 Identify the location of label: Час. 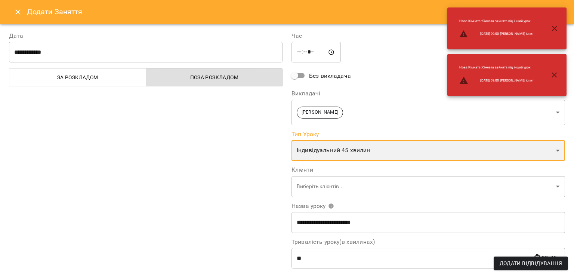
(428, 36).